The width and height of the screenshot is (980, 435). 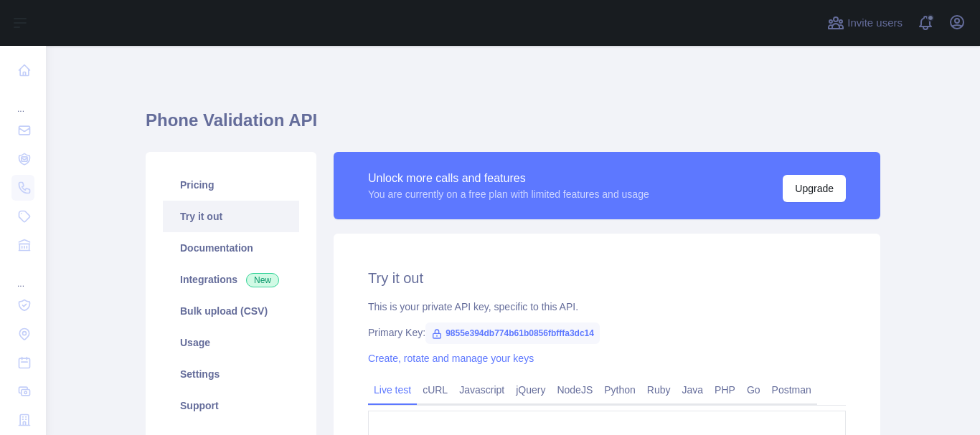 I want to click on a: Usage, so click(x=231, y=342).